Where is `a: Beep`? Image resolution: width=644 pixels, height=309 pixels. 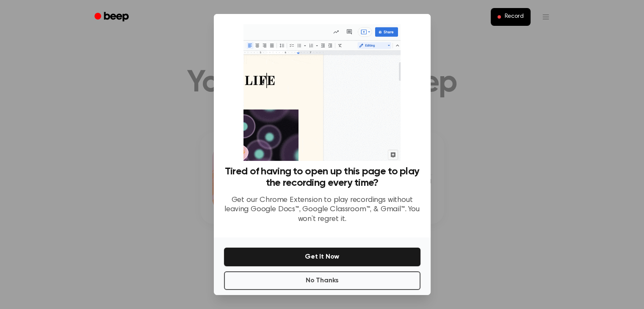 a: Beep is located at coordinates (112, 17).